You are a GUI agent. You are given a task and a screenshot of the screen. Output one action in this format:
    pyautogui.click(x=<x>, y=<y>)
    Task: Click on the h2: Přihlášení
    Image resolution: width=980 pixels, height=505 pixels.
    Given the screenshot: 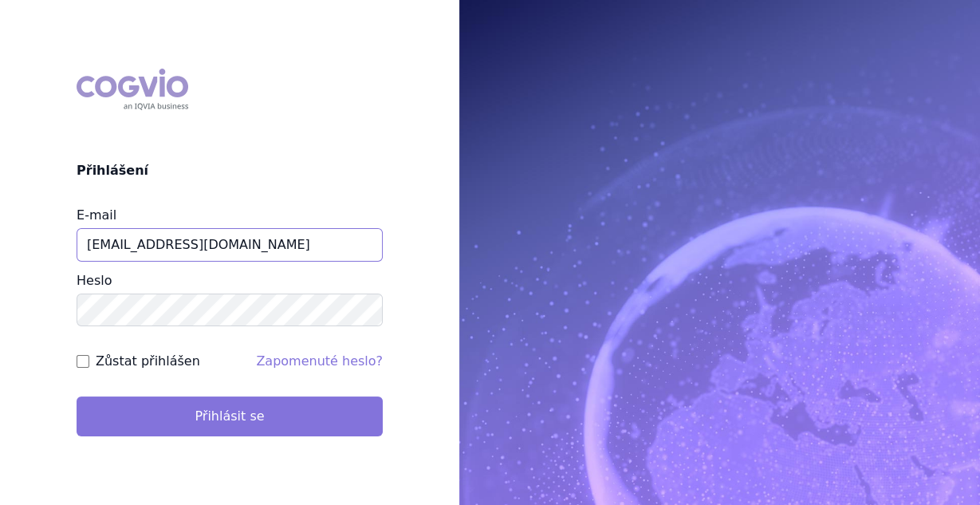 What is the action you would take?
    pyautogui.click(x=230, y=171)
    